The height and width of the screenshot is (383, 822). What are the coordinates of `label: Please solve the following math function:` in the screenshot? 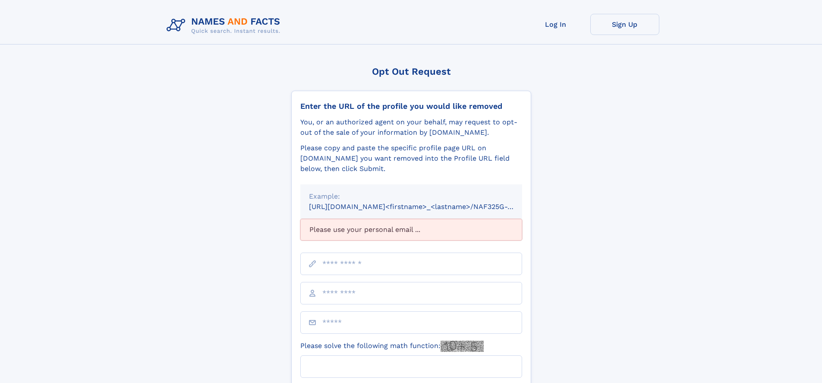 It's located at (392, 346).